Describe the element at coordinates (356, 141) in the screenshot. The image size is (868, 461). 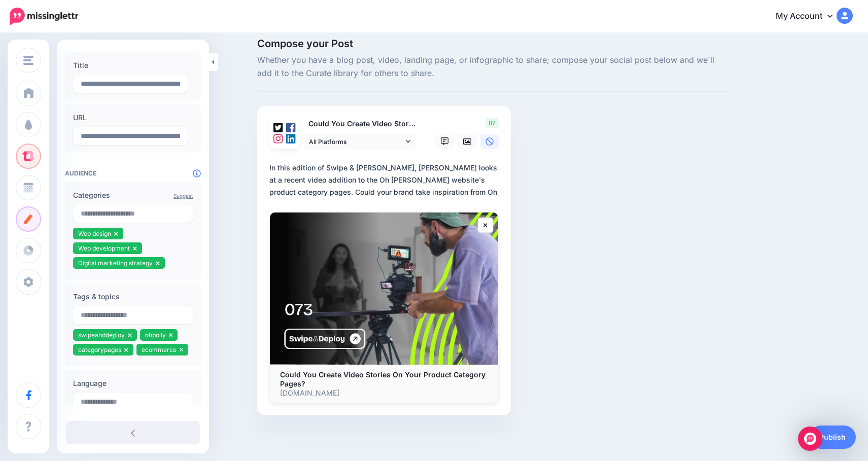
I see `span: All Platforms` at that location.